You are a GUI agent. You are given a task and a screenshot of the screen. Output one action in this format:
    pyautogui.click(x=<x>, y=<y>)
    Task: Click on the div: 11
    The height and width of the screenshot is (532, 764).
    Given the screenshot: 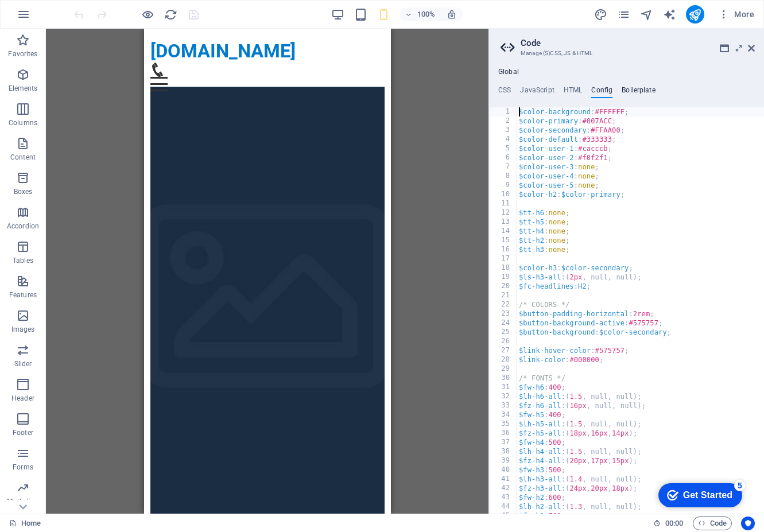 What is the action you would take?
    pyautogui.click(x=503, y=204)
    